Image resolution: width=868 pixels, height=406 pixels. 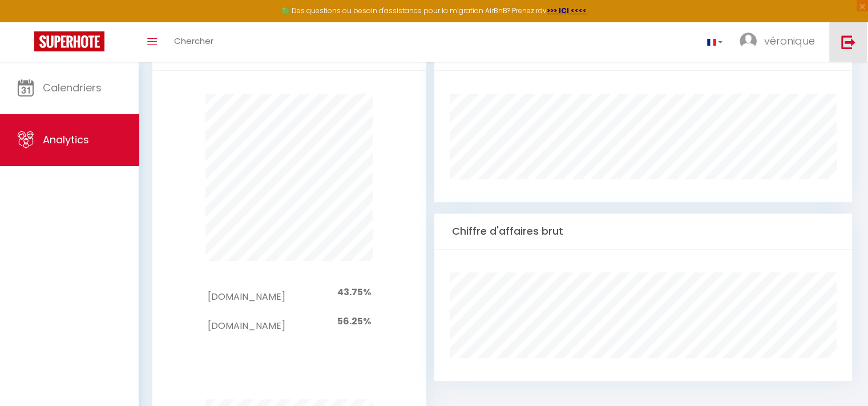 What do you see at coordinates (848, 41) in the screenshot?
I see `img: logout` at bounding box center [848, 41].